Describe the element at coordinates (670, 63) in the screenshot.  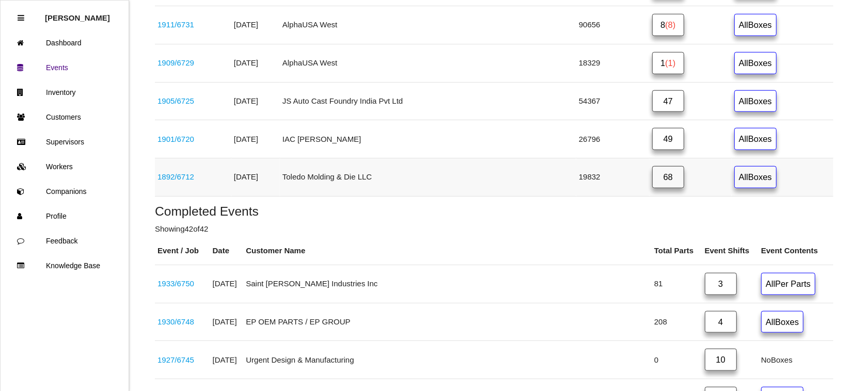
I see `span: (1)` at that location.